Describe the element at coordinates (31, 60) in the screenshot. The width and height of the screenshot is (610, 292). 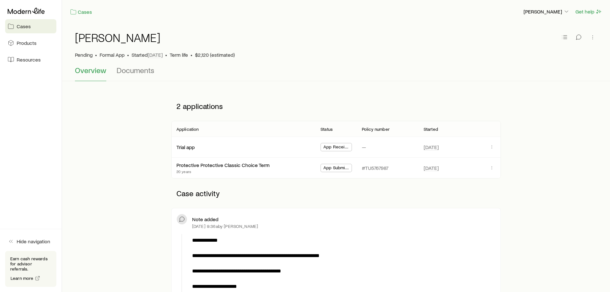
I see `a: Resources` at that location.